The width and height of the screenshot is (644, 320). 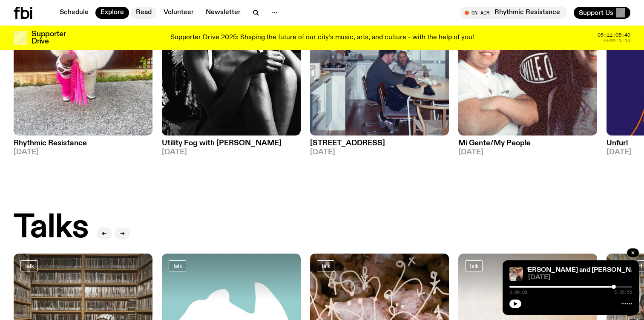 What do you see at coordinates (528, 143) in the screenshot?
I see `h3: Mi Gente/My People` at bounding box center [528, 143].